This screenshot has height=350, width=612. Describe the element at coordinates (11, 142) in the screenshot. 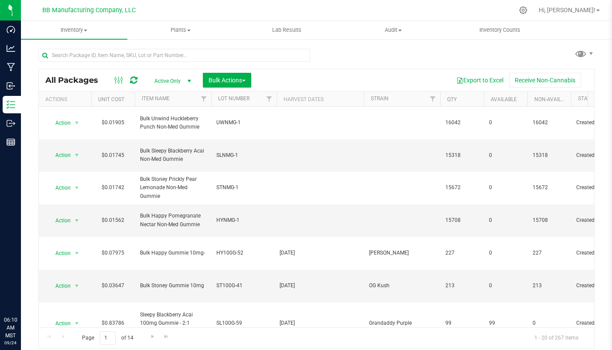

I see `inline-svg: Reports` at that location.